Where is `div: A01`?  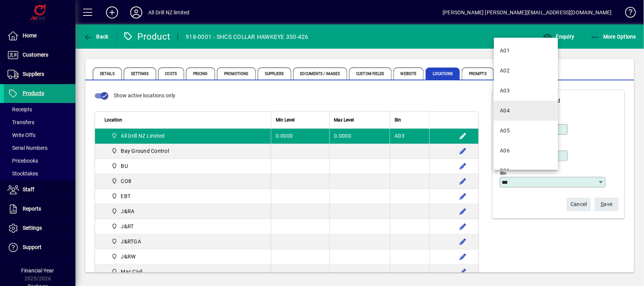
div: A01 is located at coordinates (505, 51).